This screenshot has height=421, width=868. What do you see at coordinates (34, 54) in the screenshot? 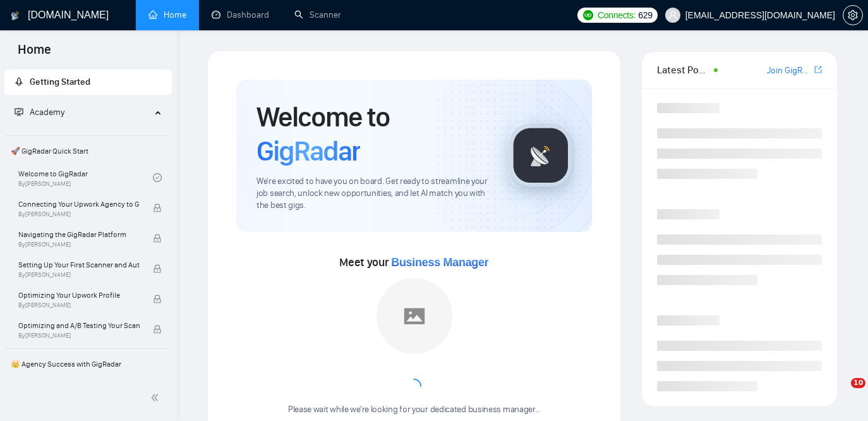
I see `span: Home` at bounding box center [34, 54].